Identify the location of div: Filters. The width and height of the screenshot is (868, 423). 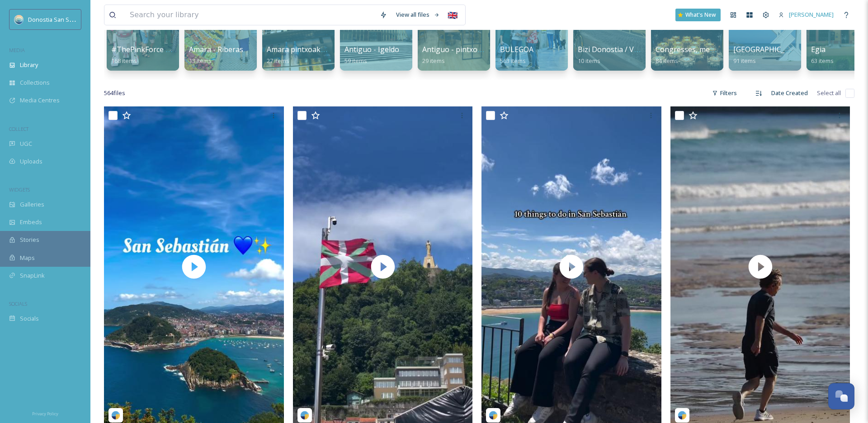
(724, 93).